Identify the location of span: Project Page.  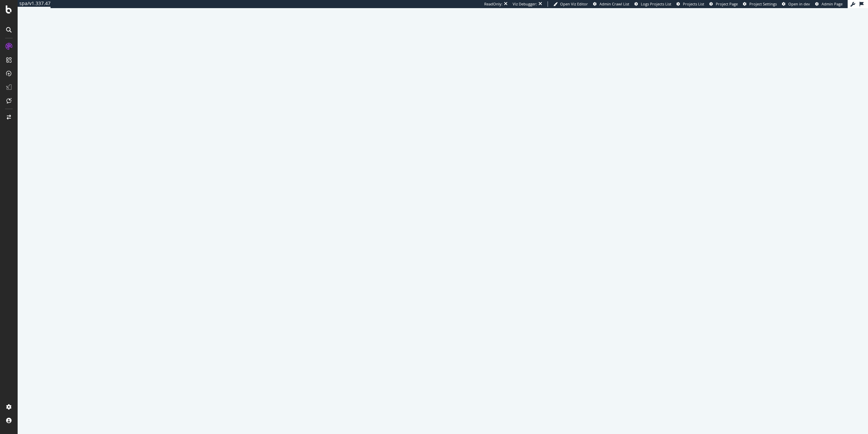
(727, 4).